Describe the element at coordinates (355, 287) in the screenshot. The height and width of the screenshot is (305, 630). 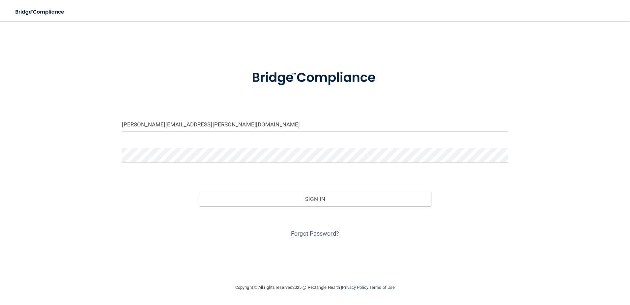
I see `a: Privacy Policy` at that location.